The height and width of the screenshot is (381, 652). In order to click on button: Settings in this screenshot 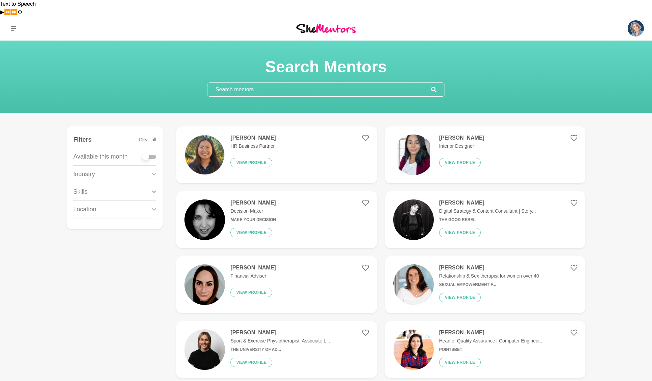, I will do `click(20, 12)`.